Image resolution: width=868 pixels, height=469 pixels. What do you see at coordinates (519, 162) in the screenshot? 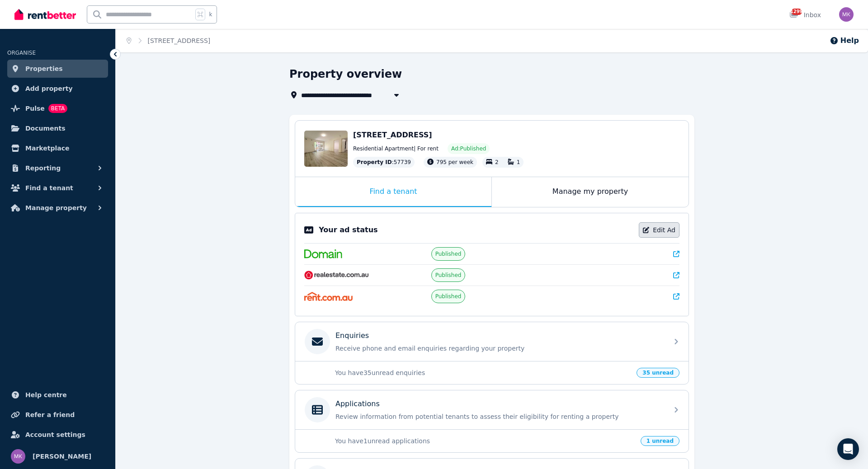
I see `span: 1` at bounding box center [519, 162].